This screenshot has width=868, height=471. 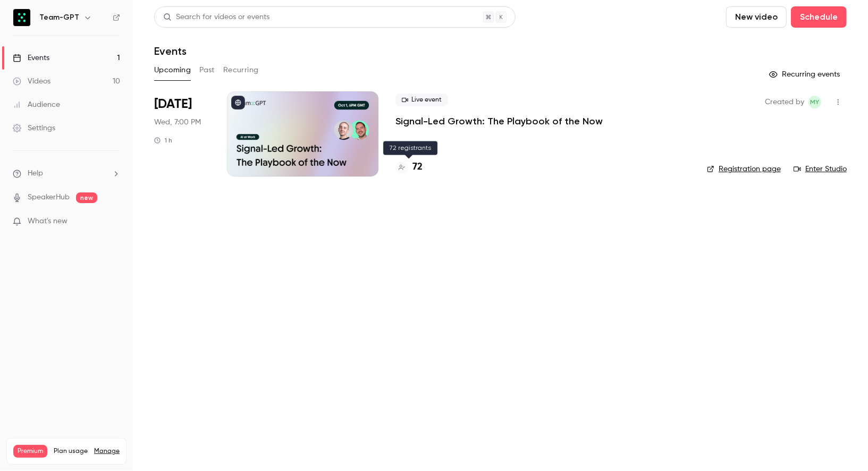 I want to click on span: Wed, 7:00 PM, so click(x=177, y=122).